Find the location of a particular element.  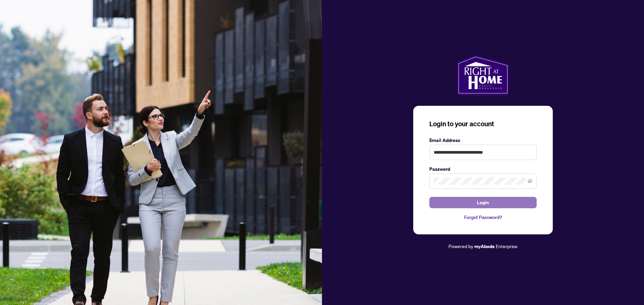

img: ma-logo is located at coordinates (483, 75).